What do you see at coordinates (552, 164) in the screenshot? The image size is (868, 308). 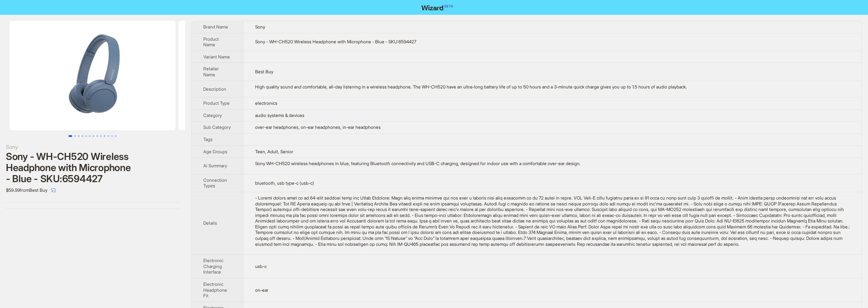 I see `div: Sony WH-CH520 wireless headphones in blue, featuring Bluetooth connectivity and USB-C charging, d...` at bounding box center [552, 164].